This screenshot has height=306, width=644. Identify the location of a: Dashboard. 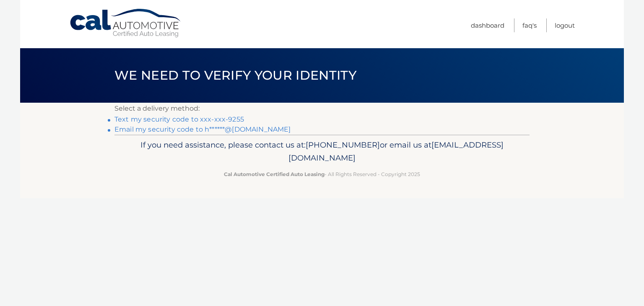
(488, 25).